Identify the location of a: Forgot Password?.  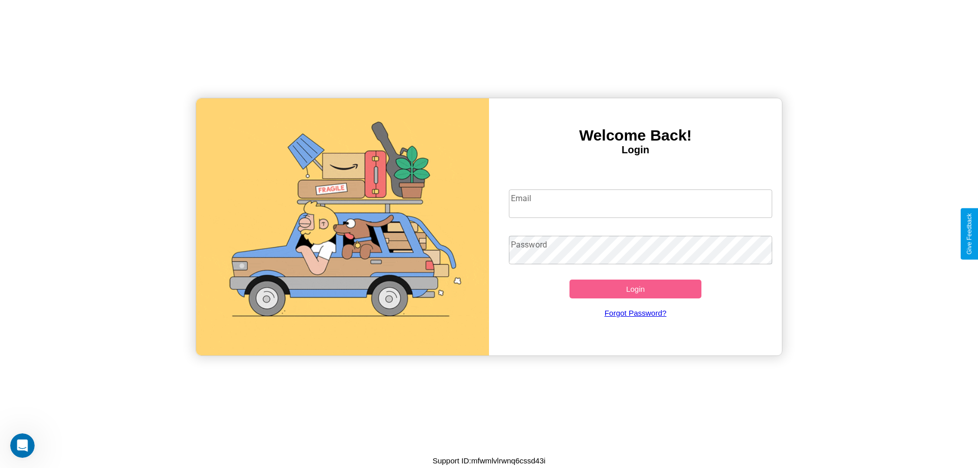
(636, 313).